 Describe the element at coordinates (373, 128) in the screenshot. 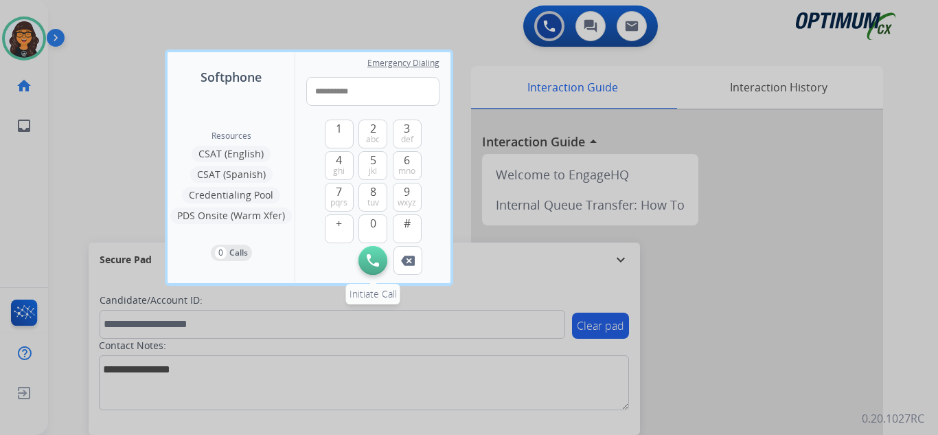

I see `span: 2` at that location.